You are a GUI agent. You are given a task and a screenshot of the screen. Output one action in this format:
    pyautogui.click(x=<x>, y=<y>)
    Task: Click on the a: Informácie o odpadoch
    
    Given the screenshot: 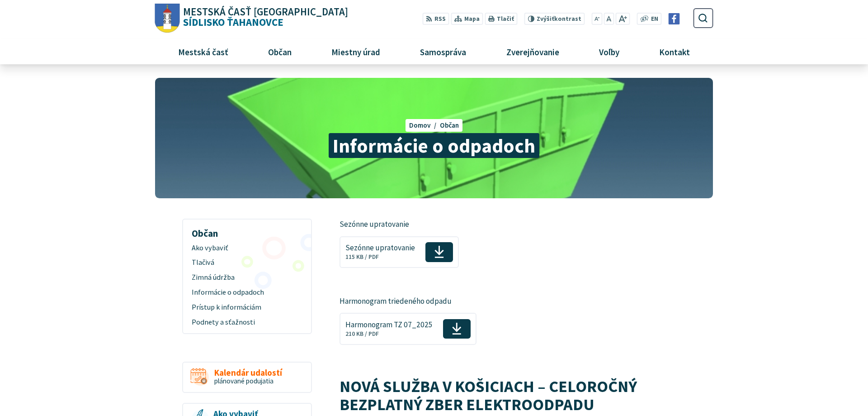 What is the action you would take?
    pyautogui.click(x=248, y=293)
    